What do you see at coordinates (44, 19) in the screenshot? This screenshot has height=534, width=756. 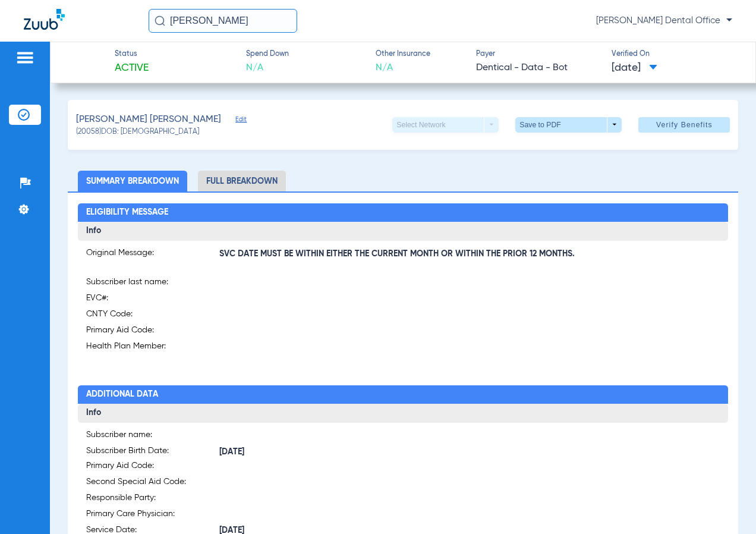 I see `img: Zuub Logo` at bounding box center [44, 19].